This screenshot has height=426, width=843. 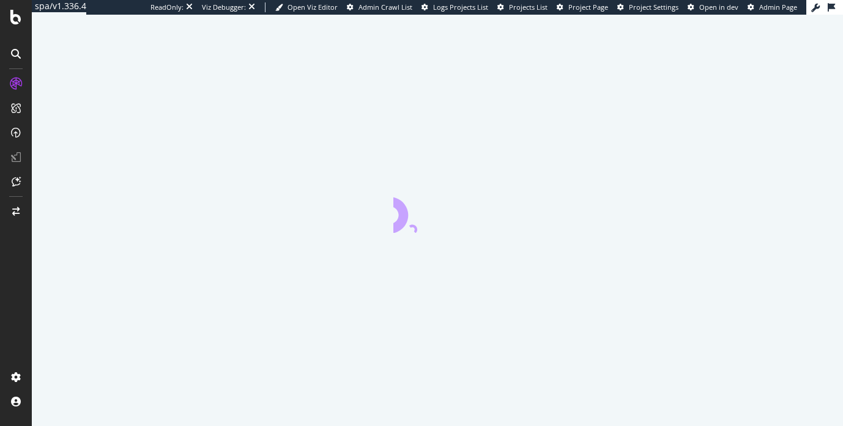 What do you see at coordinates (313, 7) in the screenshot?
I see `span: Open Viz Editor` at bounding box center [313, 7].